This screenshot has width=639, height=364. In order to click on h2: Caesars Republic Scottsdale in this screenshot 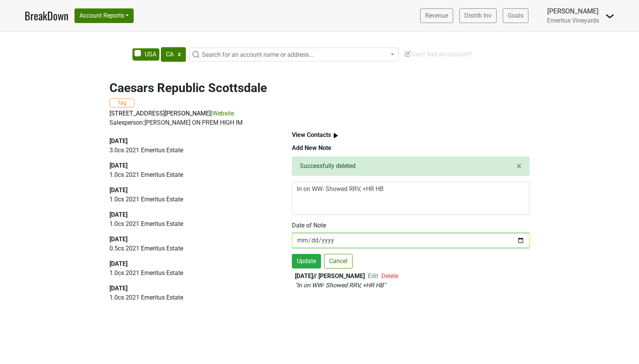, I will do `click(320, 88)`.